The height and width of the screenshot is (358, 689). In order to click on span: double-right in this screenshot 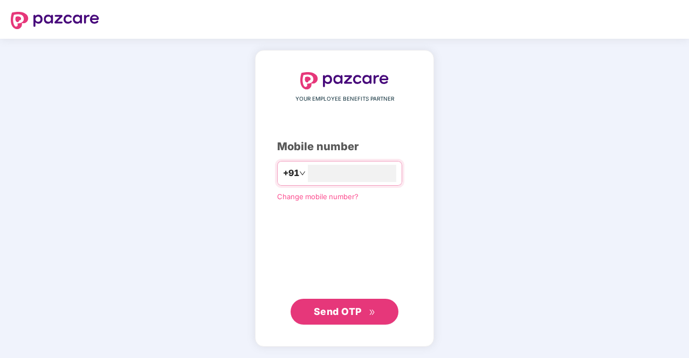, I will do `click(372, 313)`.